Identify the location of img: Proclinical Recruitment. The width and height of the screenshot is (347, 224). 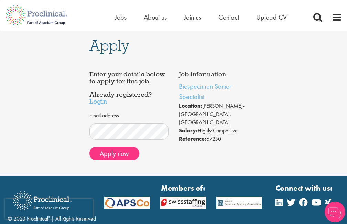
(42, 201).